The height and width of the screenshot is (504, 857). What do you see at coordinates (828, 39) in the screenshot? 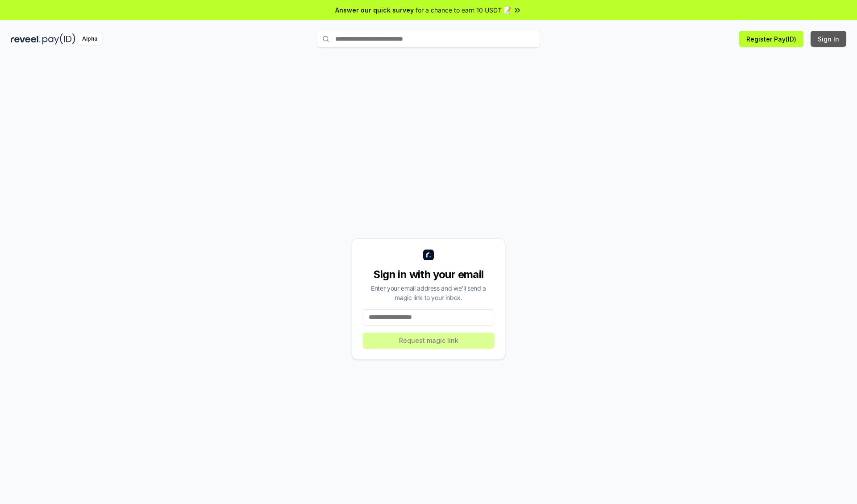
I see `button: Sign In` at bounding box center [828, 39].